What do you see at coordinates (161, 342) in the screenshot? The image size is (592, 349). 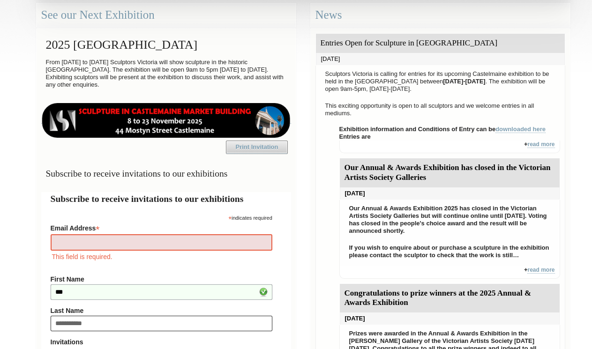 I see `strong: Invitations` at bounding box center [161, 342].